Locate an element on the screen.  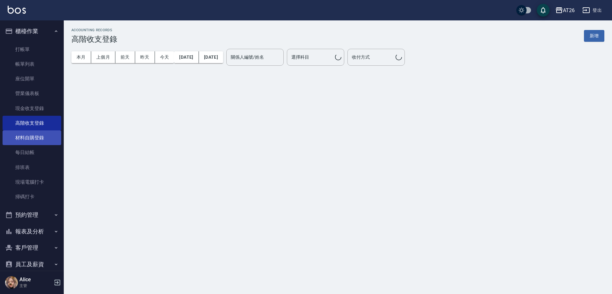
button: 前天 is located at coordinates (125, 57).